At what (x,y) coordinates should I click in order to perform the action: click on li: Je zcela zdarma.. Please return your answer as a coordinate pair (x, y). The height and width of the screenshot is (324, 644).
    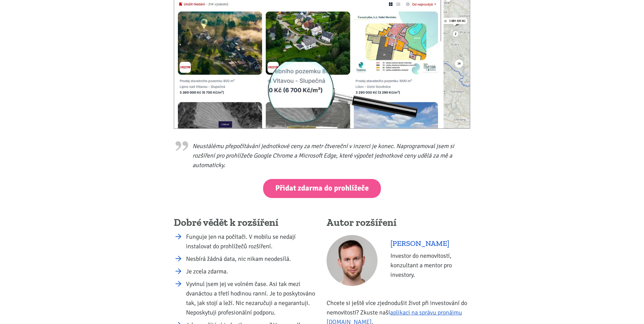
    Looking at the image, I should click on (252, 271).